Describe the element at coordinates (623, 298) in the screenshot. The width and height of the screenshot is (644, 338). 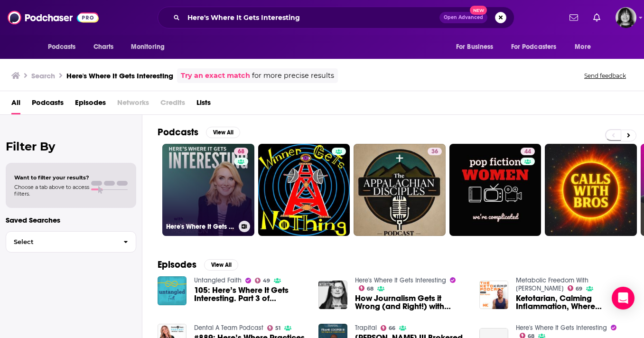
I see `div: Open Intercom Messenger` at that location.